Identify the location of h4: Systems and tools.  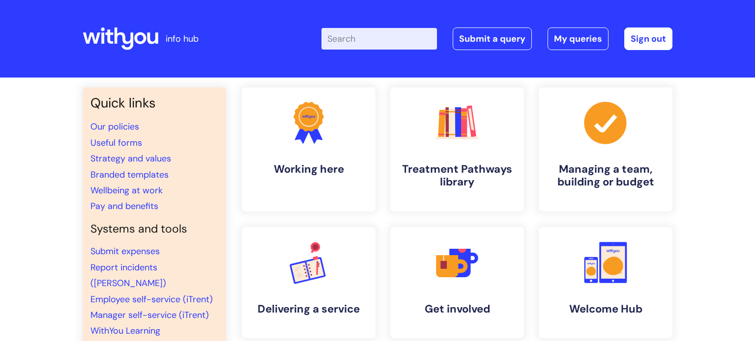
(154, 229).